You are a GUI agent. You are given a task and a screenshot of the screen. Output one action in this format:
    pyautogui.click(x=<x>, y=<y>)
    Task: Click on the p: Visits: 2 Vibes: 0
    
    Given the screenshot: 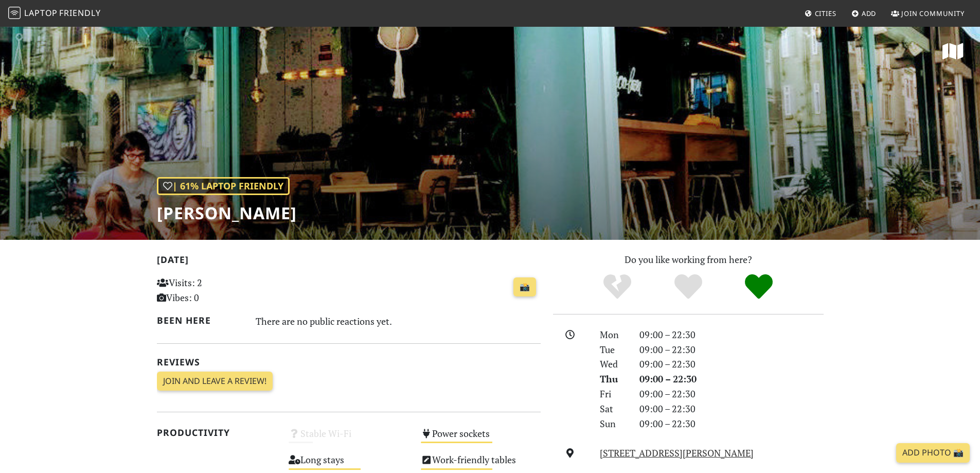 What is the action you would take?
    pyautogui.click(x=216, y=290)
    